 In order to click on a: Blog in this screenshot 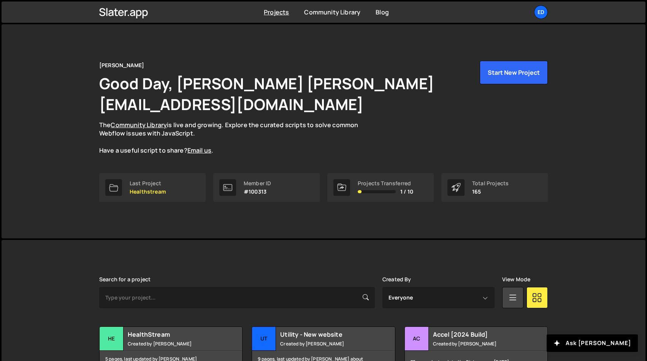, I will do `click(382, 12)`.